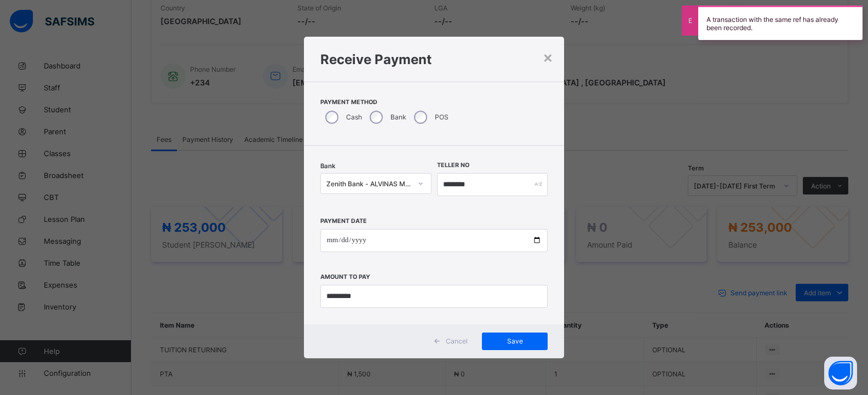 The width and height of the screenshot is (868, 395). What do you see at coordinates (434, 102) in the screenshot?
I see `span: Payment Method` at bounding box center [434, 102].